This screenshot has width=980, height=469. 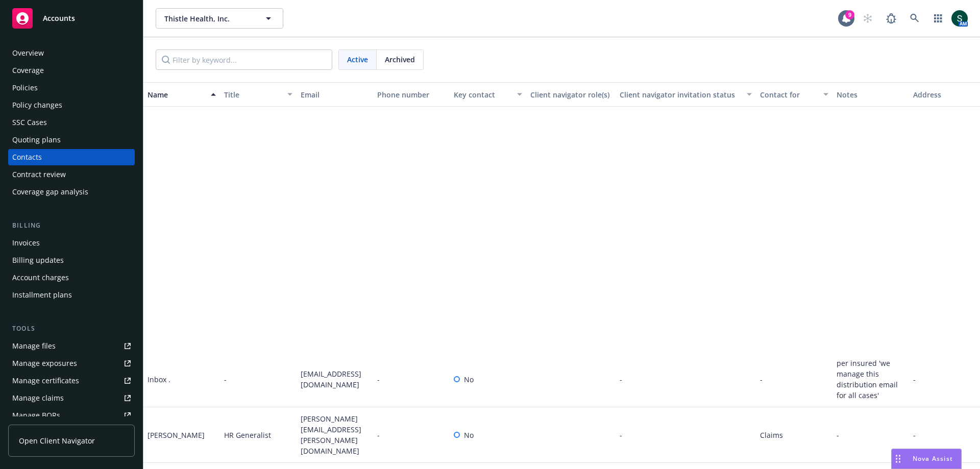 What do you see at coordinates (72, 122) in the screenshot?
I see `a: SSC Cases` at bounding box center [72, 122].